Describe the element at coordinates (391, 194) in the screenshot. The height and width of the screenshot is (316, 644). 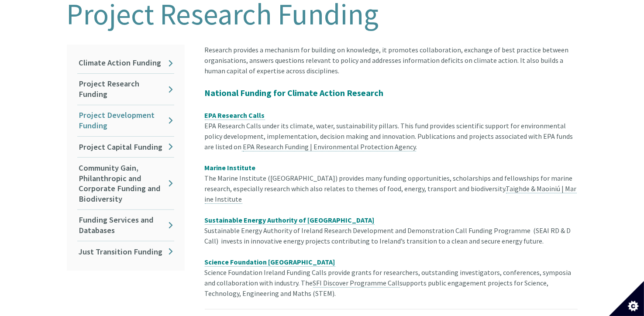
I see `a: Taighde & Maoiniú | Marine Institute` at that location.